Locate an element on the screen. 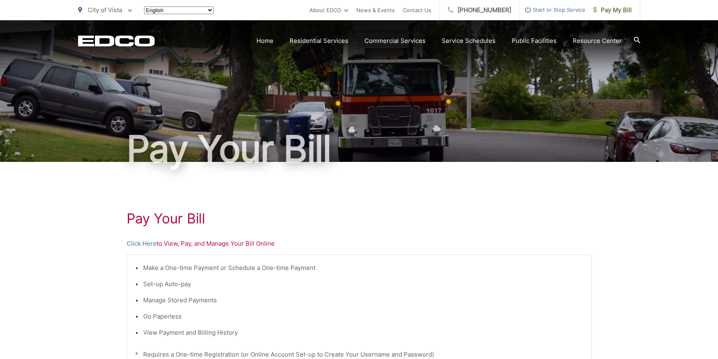 The height and width of the screenshot is (359, 718). li: Make a One-time Payment or Schedule a One-time Payment is located at coordinates (363, 268).